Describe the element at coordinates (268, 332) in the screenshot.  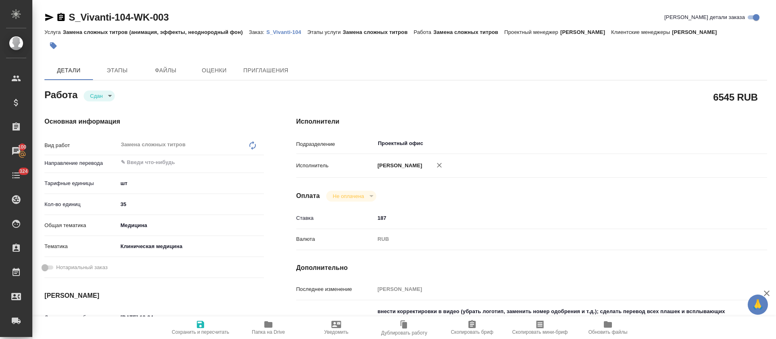
I see `span: Папка на Drive` at that location.